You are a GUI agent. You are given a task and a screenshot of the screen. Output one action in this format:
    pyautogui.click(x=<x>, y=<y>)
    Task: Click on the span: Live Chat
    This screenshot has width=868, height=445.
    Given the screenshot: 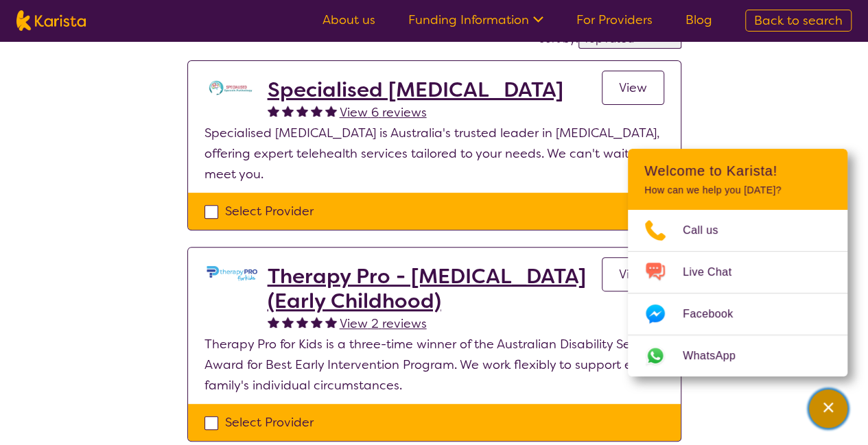 What is the action you would take?
    pyautogui.click(x=715, y=272)
    